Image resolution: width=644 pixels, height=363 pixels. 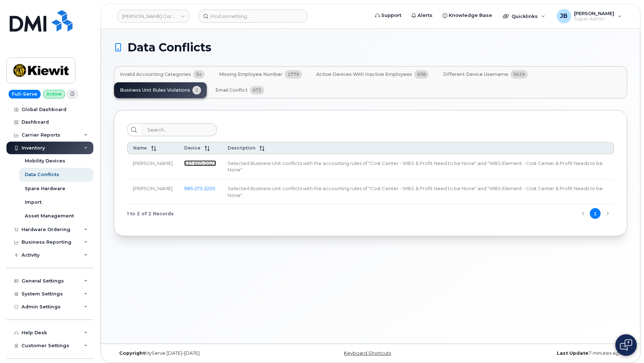 What do you see at coordinates (573, 353) in the screenshot?
I see `strong: Last Update` at bounding box center [573, 353].